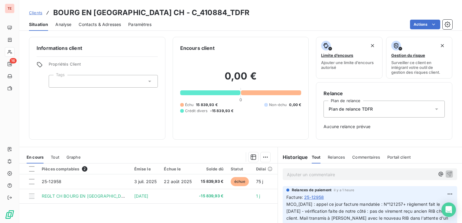 This screenshot has height=223, width=462. What do you see at coordinates (178, 181) in the screenshot?
I see `span: 22 août 2025` at bounding box center [178, 181].